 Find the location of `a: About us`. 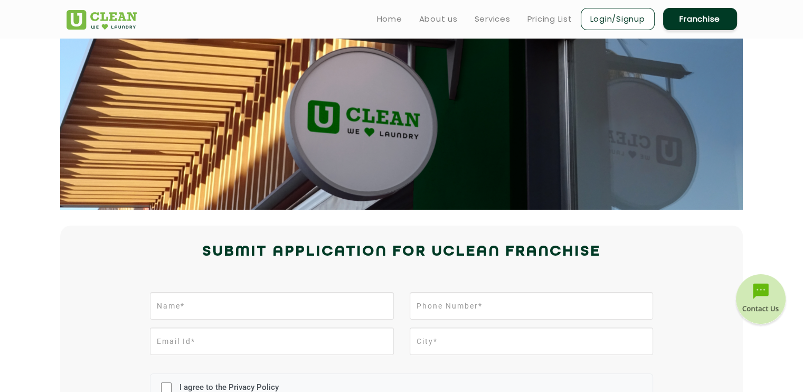

a: About us is located at coordinates (438, 19).